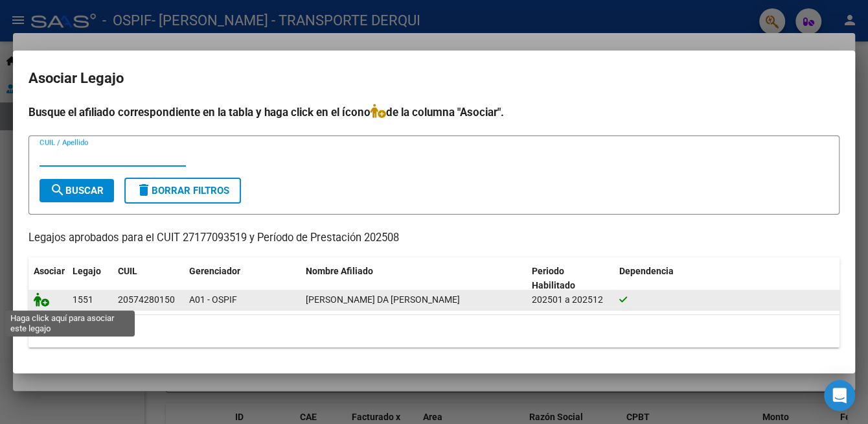  I want to click on span: Nombre Afiliado, so click(339, 271).